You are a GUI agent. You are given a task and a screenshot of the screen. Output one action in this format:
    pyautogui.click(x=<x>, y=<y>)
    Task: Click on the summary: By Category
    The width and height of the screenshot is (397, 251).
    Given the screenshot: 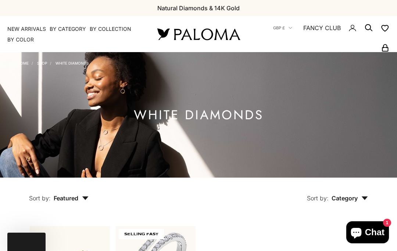 What is the action you would take?
    pyautogui.click(x=68, y=29)
    